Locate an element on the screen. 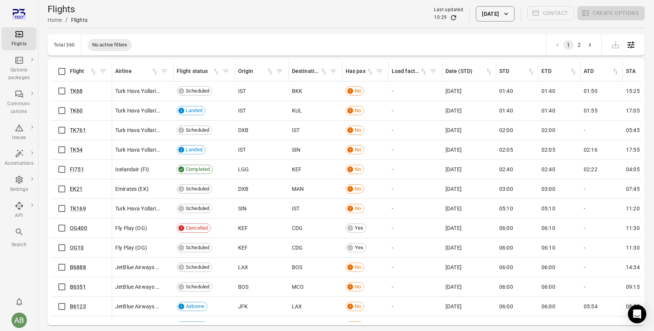 The width and height of the screenshot is (654, 331). span: ETD is located at coordinates (559, 71).